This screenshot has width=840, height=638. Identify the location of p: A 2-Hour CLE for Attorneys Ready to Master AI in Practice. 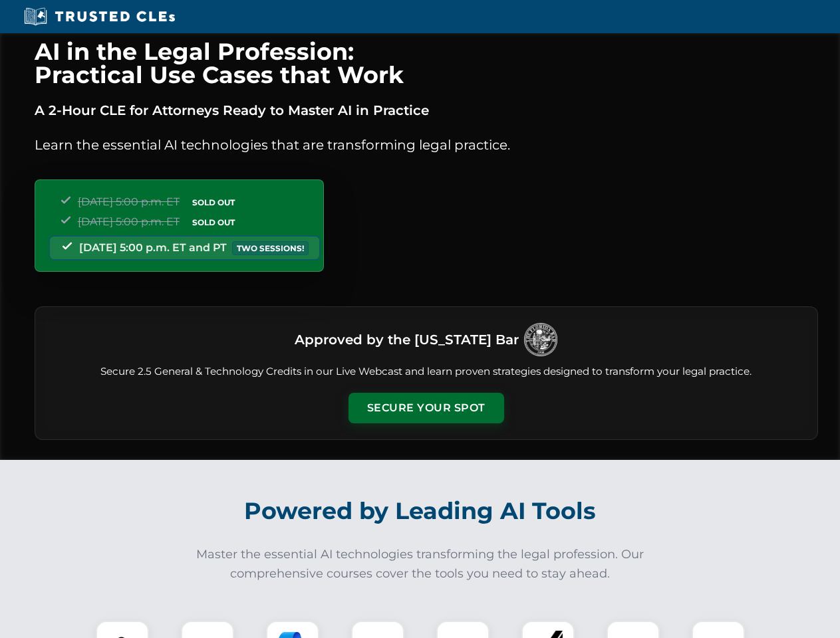
(426, 110).